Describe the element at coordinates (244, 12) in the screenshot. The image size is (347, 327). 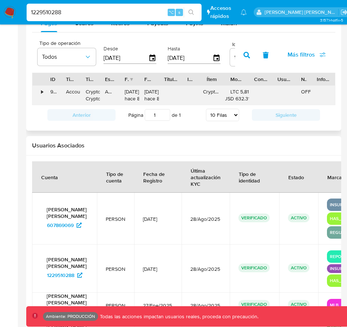
I see `a: Notificaciones` at that location.